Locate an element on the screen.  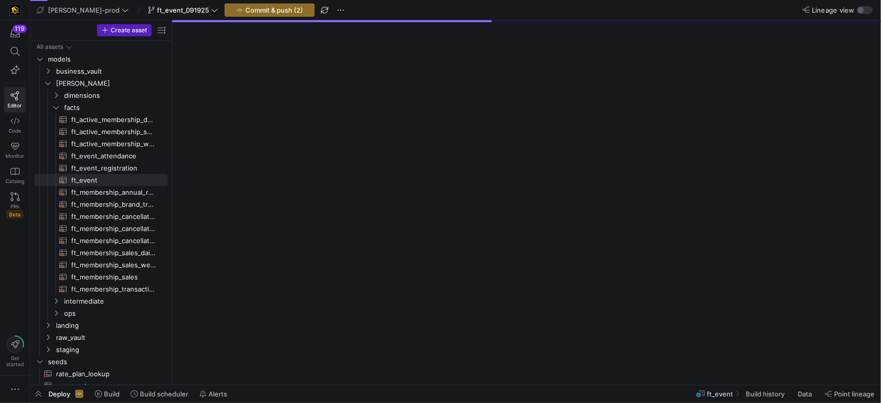
img: https://storage.googleapis.com/y42-prod-data-exchange/images/uAsz27BndGEK0hZWDFeOjoxA7jCwgK9jE472... is located at coordinates (15, 10).